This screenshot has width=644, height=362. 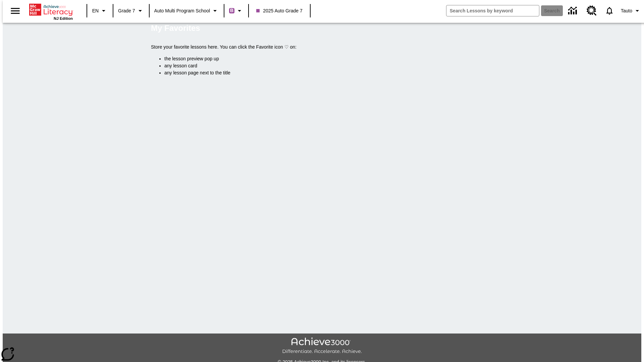 I want to click on div: Home, so click(x=51, y=11).